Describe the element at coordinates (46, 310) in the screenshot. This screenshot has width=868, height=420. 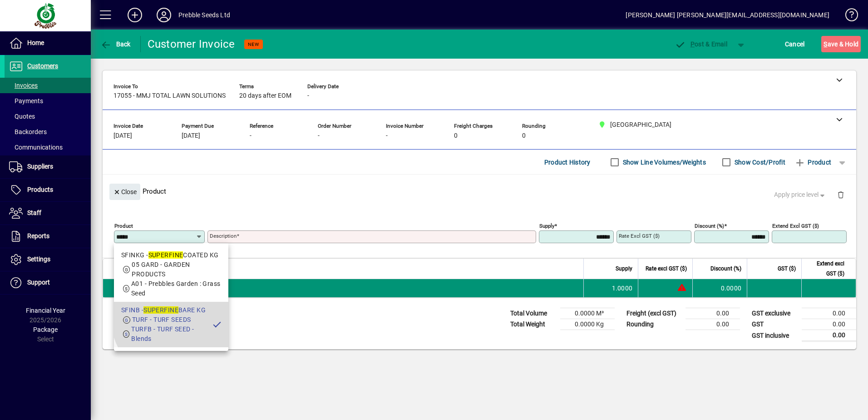
I see `span: Financial Year` at that location.